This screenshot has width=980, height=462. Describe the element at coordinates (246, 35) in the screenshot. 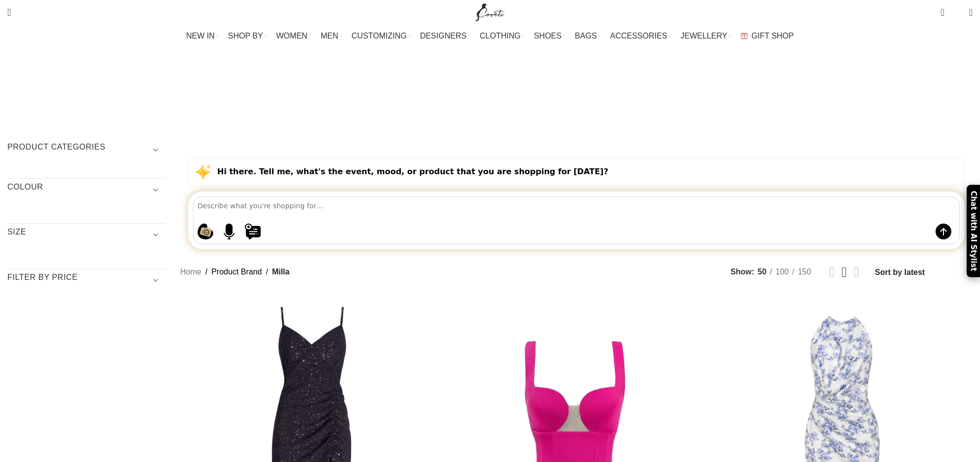

I see `span: SHOP BY` at that location.